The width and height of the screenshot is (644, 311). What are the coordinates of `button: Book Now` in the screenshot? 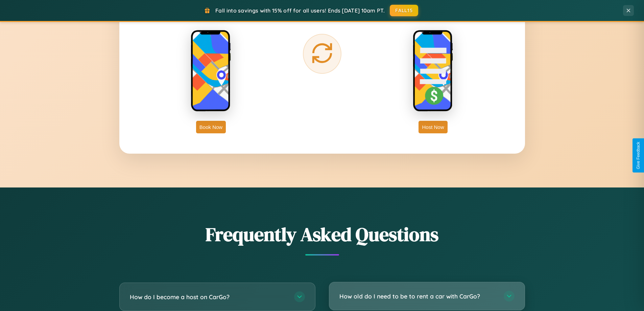 It's located at (211, 127).